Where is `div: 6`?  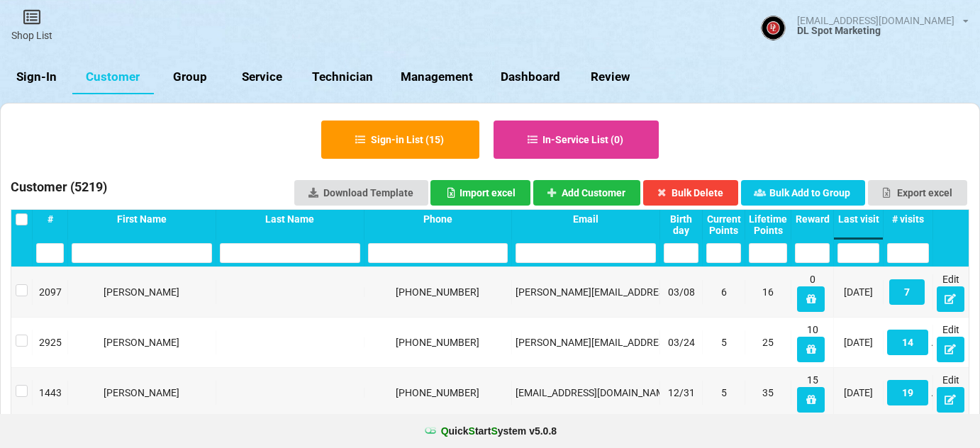 div: 6 is located at coordinates (723, 292).